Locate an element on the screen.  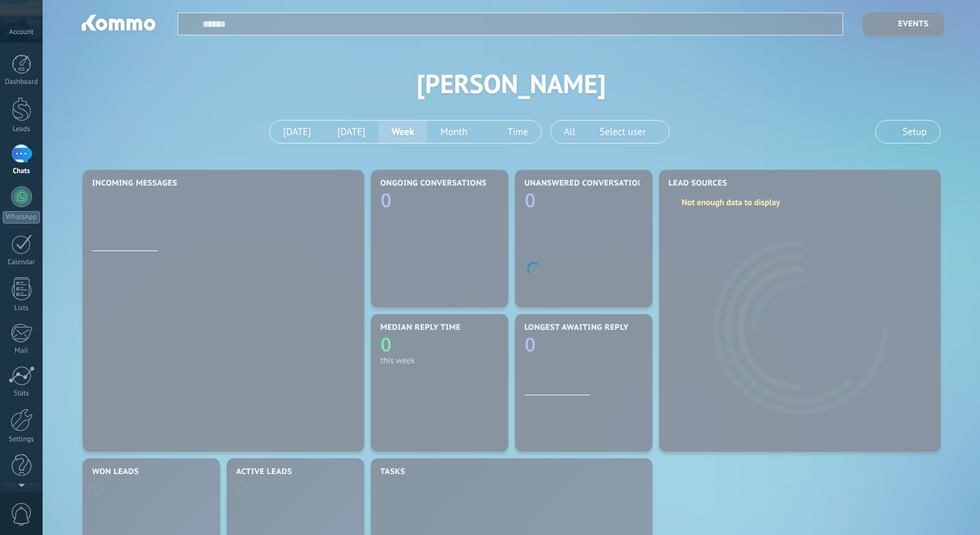
div: Stats is located at coordinates (22, 393).